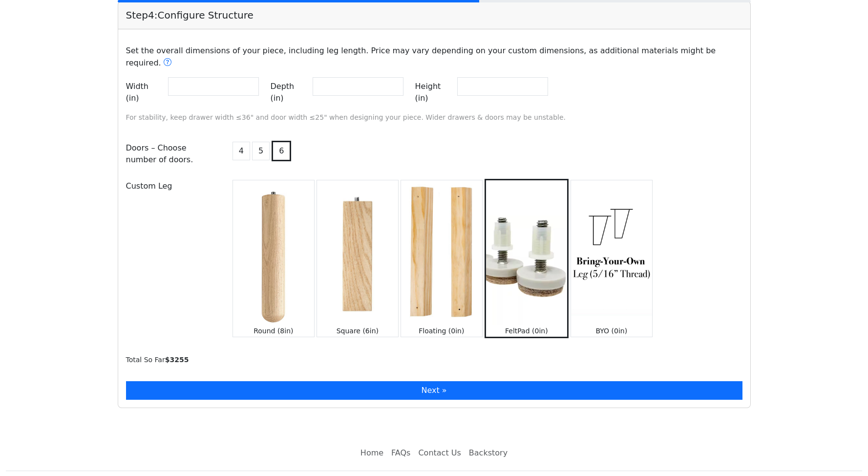 The height and width of the screenshot is (476, 868). What do you see at coordinates (441, 331) in the screenshot?
I see `small: Floating (0in)` at bounding box center [441, 331].